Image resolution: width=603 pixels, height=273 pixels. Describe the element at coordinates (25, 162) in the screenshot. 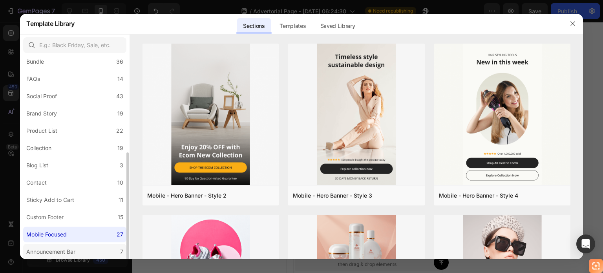

I see `span: Add section` at that location.